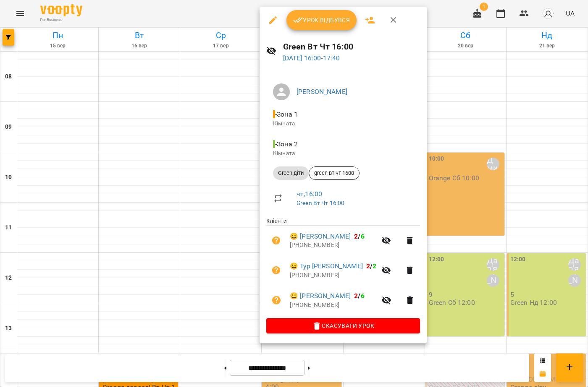 This screenshot has width=588, height=387. I want to click on a: Green Вт Чт 16:00, so click(320, 203).